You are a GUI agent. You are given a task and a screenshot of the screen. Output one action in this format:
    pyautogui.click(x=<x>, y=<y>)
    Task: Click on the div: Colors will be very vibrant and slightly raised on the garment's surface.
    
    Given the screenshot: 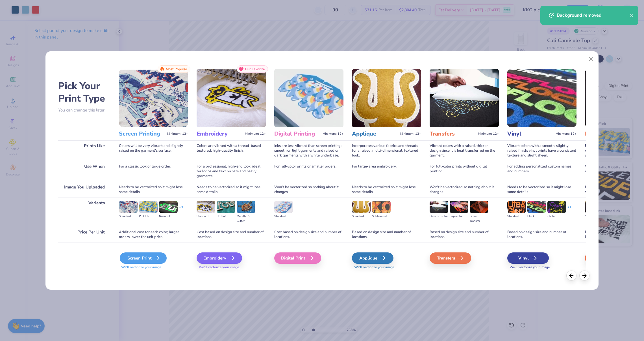 What is the action you would take?
    pyautogui.click(x=154, y=151)
    